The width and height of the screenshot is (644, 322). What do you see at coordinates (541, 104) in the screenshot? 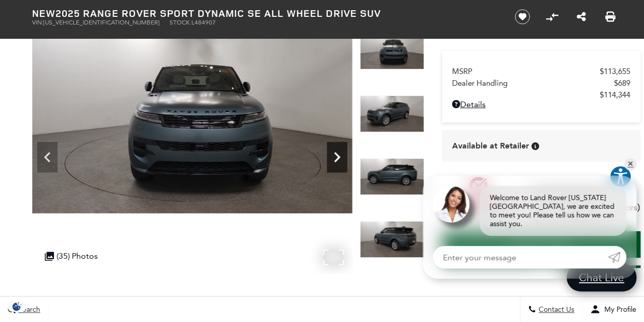
I see `a: Details` at bounding box center [541, 104].